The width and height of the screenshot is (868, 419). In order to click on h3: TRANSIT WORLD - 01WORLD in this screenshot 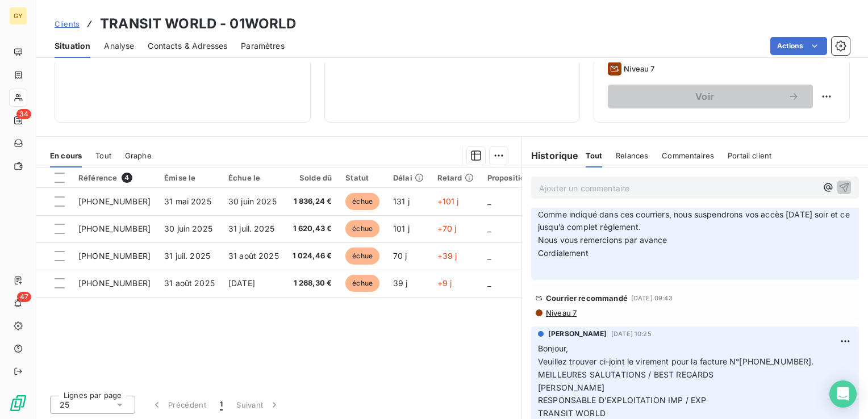, I will do `click(198, 24)`.